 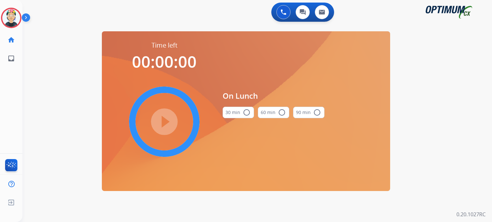 I want to click on button: 60 min, so click(x=273, y=113).